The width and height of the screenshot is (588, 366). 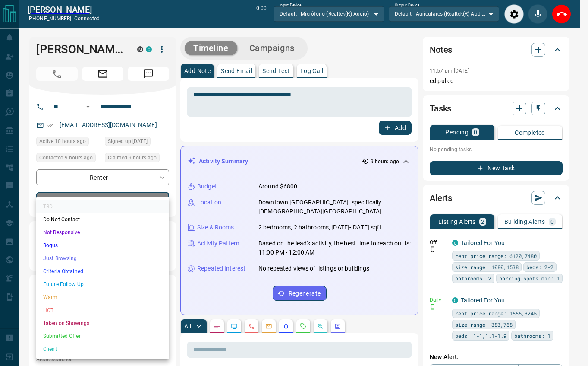 What do you see at coordinates (103, 284) in the screenshot?
I see `li: Future Follow Up` at bounding box center [103, 284].